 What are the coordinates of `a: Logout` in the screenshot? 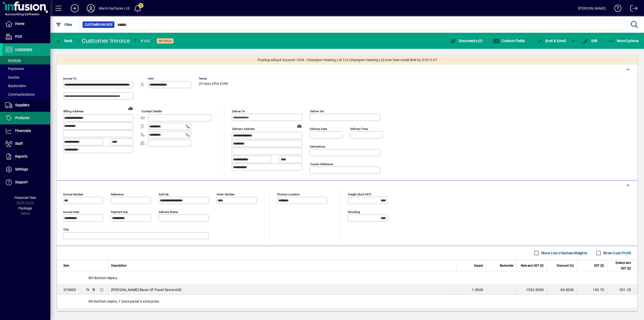 It's located at (633, 9).